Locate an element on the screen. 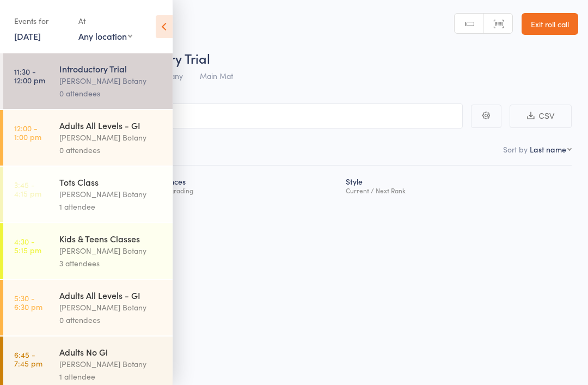 The height and width of the screenshot is (385, 588). time: 5:30 - 6:30 pm is located at coordinates (28, 302).